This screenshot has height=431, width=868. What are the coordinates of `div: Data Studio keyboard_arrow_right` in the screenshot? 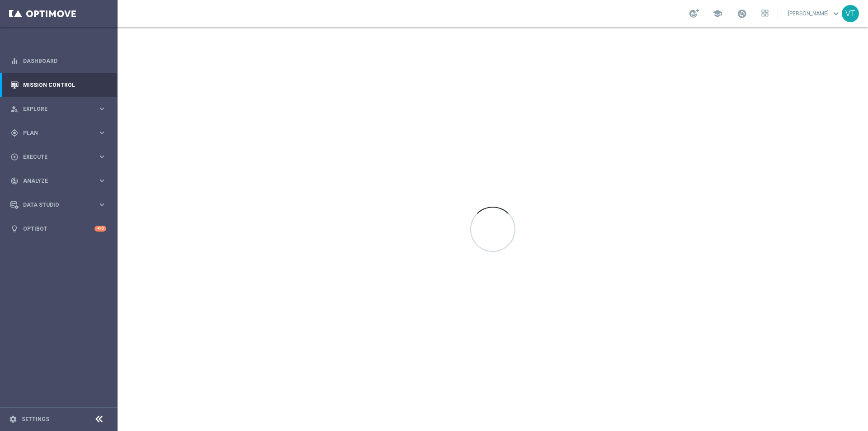 It's located at (58, 205).